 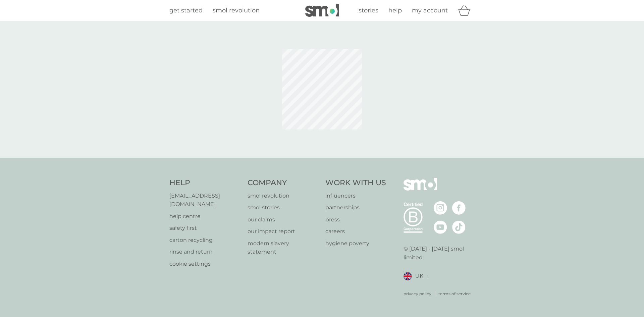 What do you see at coordinates (440, 208) in the screenshot?
I see `img: visit the smol Instagram page` at bounding box center [440, 208].